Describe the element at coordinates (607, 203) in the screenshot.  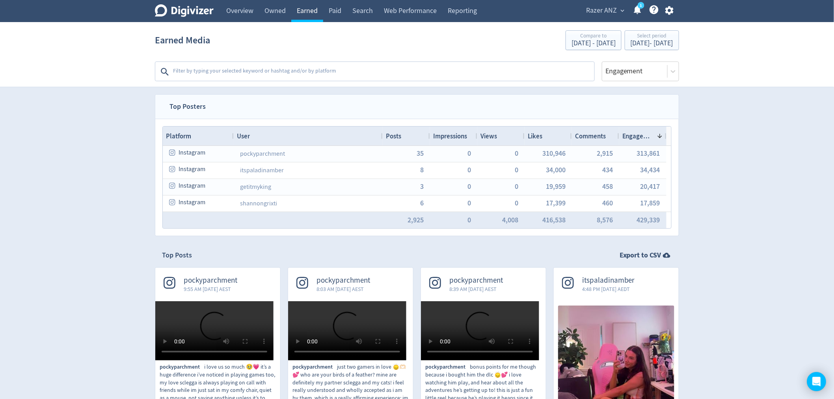
I see `button: 460` at that location.